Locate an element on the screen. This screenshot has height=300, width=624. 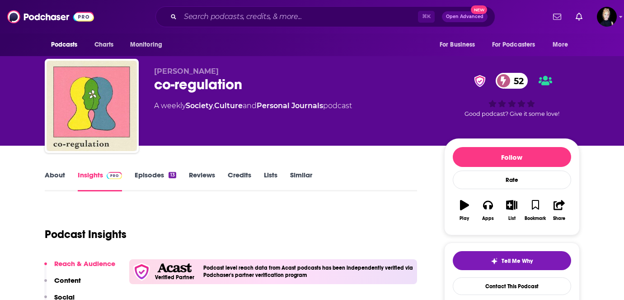
span: Podcasts is located at coordinates (64, 45).